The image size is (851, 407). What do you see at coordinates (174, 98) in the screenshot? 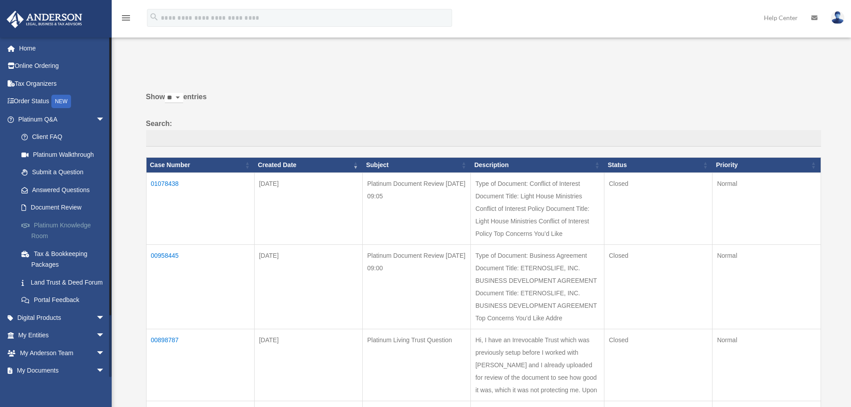
I see `select: Showentries` at bounding box center [174, 98].